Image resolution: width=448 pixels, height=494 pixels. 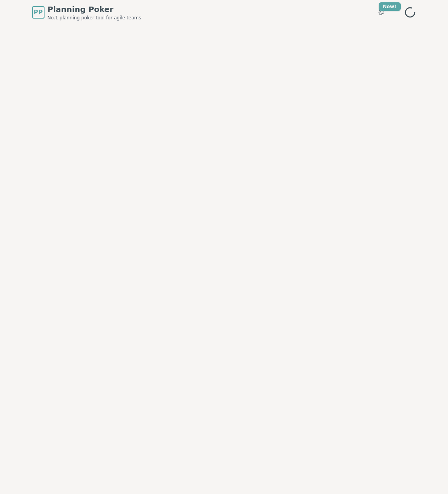 What do you see at coordinates (95, 10) in the screenshot?
I see `span: Planning Poker` at bounding box center [95, 10].